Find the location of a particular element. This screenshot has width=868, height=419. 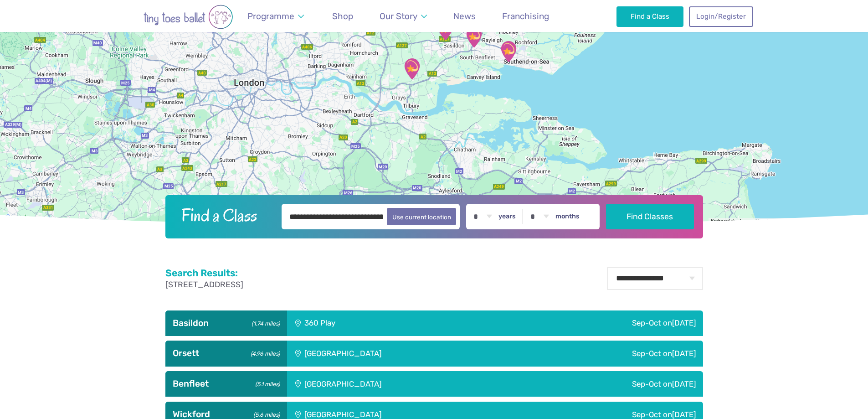

a: Login/Register is located at coordinates (721, 17).